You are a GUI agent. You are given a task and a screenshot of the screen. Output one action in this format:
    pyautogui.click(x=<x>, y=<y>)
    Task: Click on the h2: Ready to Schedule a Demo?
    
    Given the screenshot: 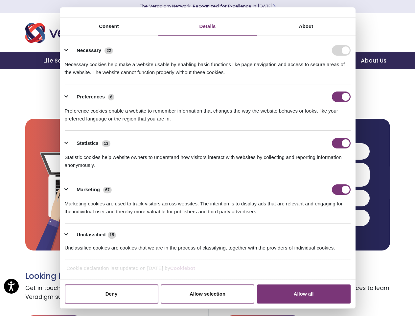 What is the action you would take?
    pyautogui.click(x=208, y=86)
    